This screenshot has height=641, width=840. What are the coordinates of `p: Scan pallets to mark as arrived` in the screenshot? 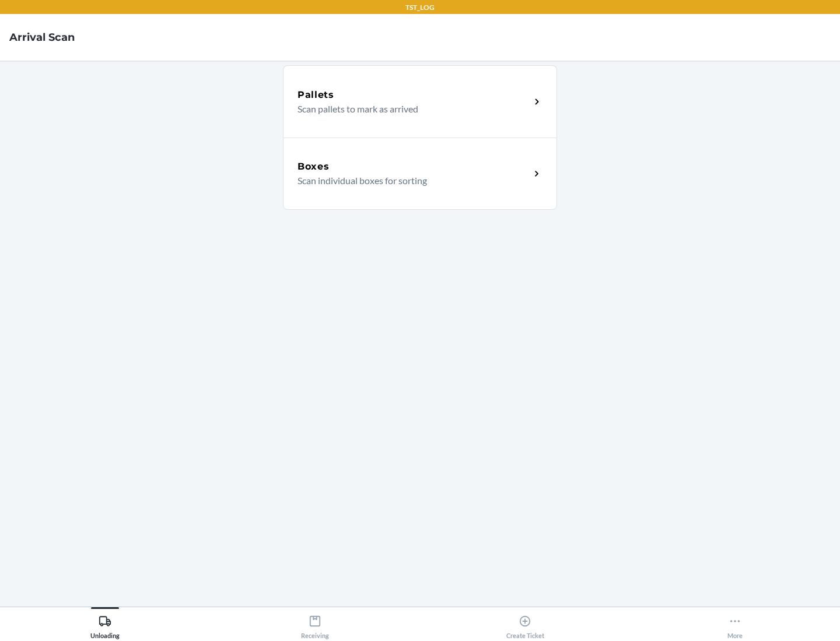 It's located at (409, 109).